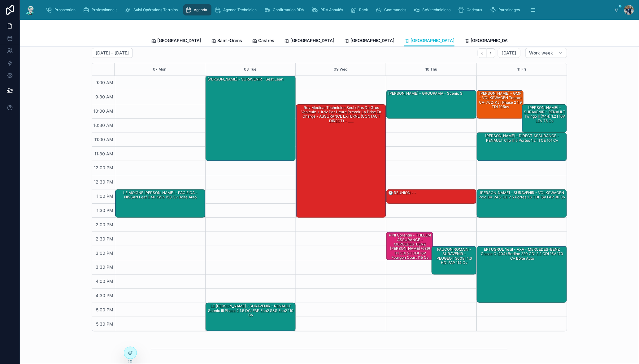 This screenshot has width=639, height=364. Describe the element at coordinates (289, 10) in the screenshot. I see `span: Confirmation RDV` at that location.